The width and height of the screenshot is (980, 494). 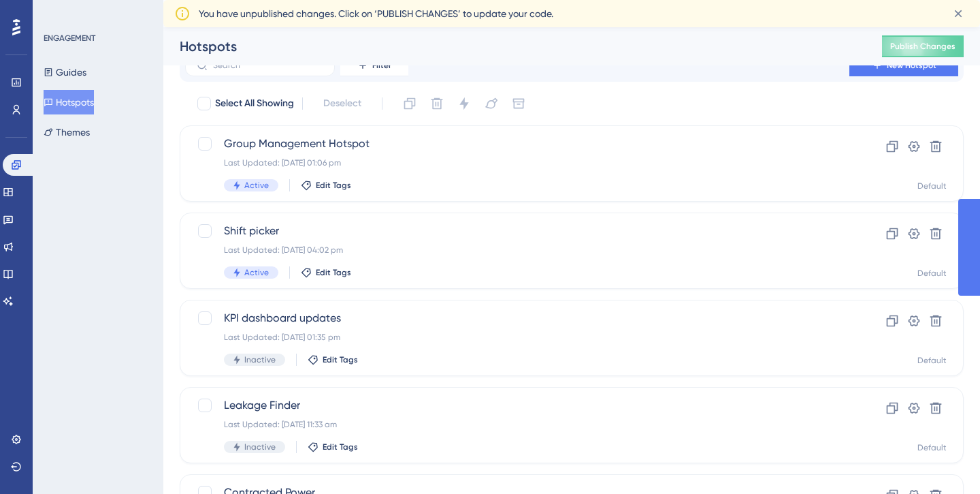 I want to click on span: You have unpublished changes. Click on ‘PUBLISH CHANGES’ to update your code., so click(x=375, y=14).